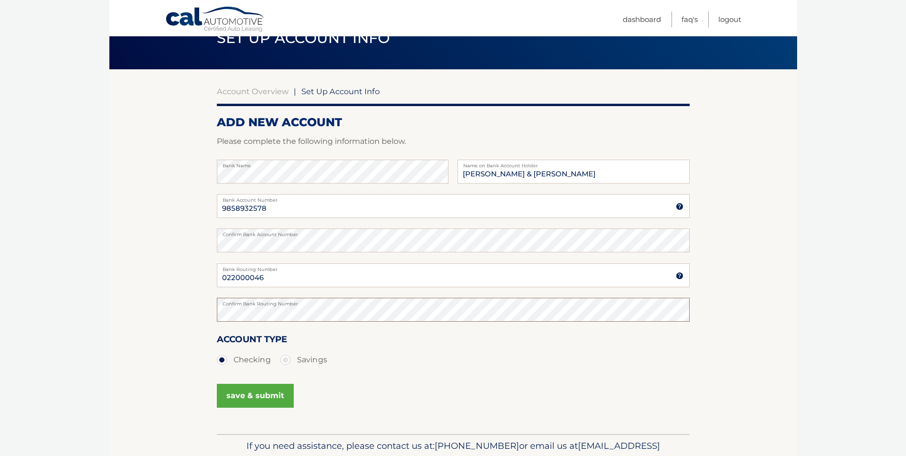  What do you see at coordinates (244, 360) in the screenshot?
I see `label: Checking` at bounding box center [244, 360].